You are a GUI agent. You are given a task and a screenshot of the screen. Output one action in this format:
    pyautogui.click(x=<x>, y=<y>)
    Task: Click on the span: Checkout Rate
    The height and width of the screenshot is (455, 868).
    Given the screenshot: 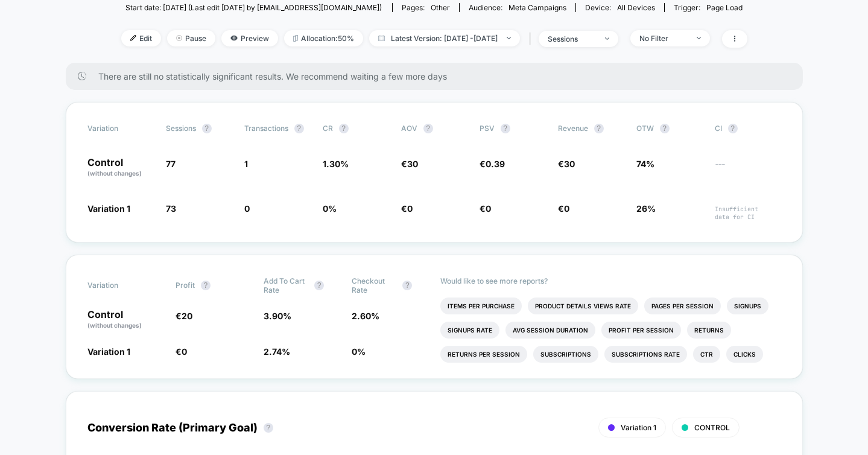 What is the action you would take?
    pyautogui.click(x=374, y=285)
    